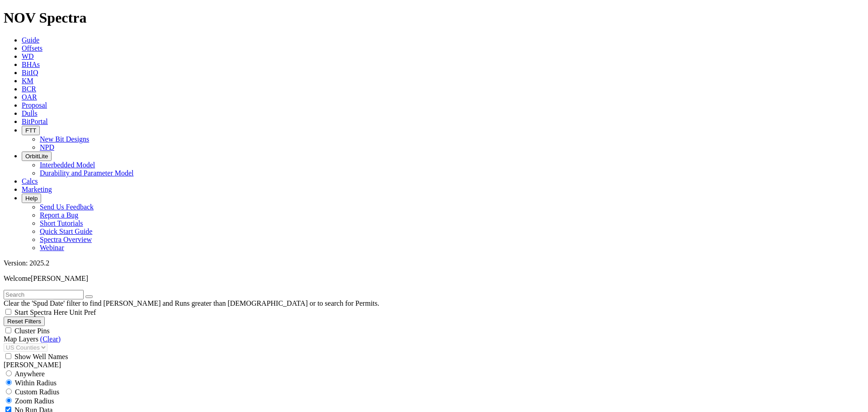 The height and width of the screenshot is (412, 868). I want to click on span: BCR, so click(29, 89).